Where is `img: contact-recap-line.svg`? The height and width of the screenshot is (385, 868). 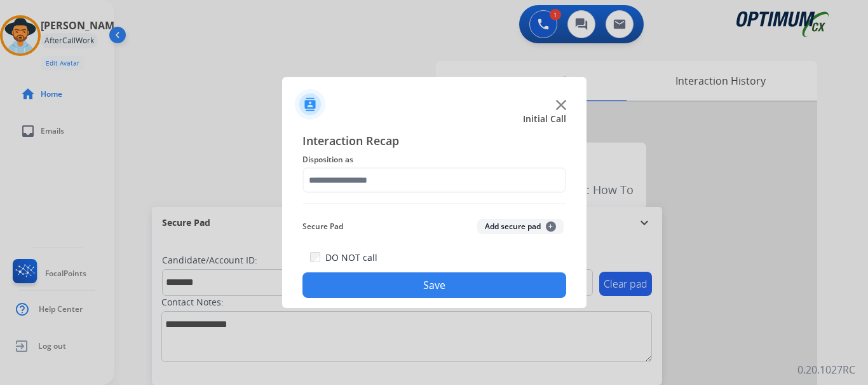 img: contact-recap-line.svg is located at coordinates (434, 203).